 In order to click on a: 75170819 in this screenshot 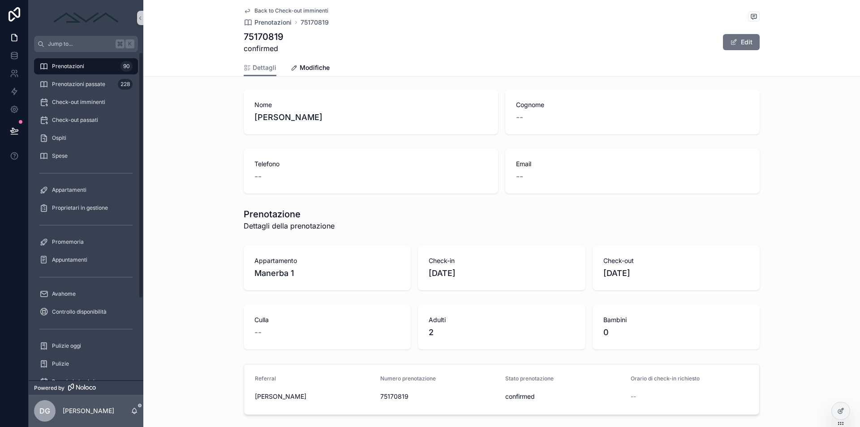, I will do `click(314, 22)`.